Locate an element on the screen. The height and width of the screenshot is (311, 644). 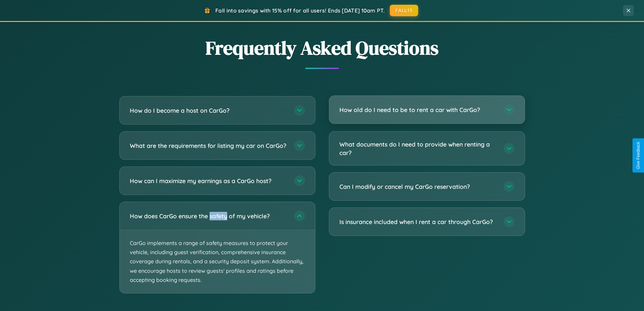
h2: Frequently Asked Questions is located at coordinates (322, 48).